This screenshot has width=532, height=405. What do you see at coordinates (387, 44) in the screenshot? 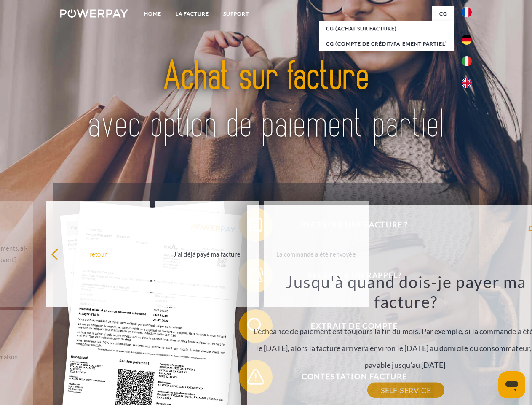
I see `a: CG (Compte de crédit/paiement partiel)` at bounding box center [387, 44].